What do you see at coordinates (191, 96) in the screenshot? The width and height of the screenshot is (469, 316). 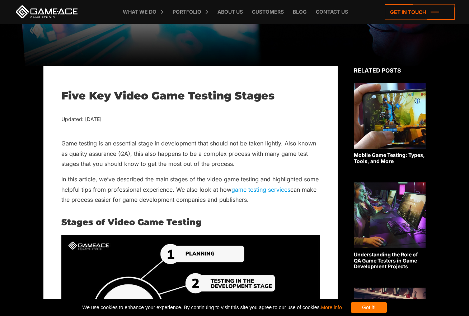 I see `h1: Five Key Video Game Testing Stages` at bounding box center [191, 96].